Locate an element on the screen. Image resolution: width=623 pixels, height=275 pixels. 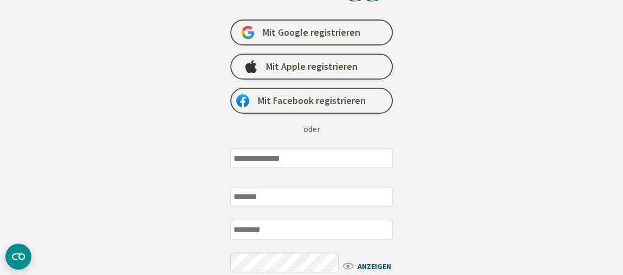
span: ANZEIGEN is located at coordinates (372, 266).